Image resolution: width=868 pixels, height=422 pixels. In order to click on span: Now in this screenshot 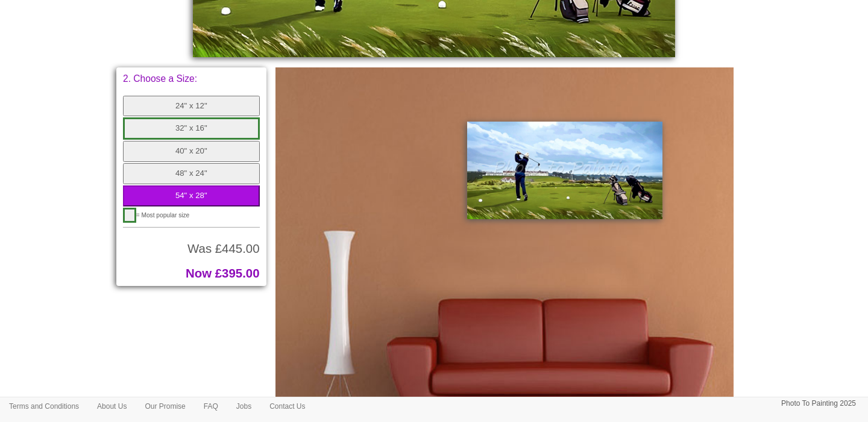, I will do `click(199, 273)`.